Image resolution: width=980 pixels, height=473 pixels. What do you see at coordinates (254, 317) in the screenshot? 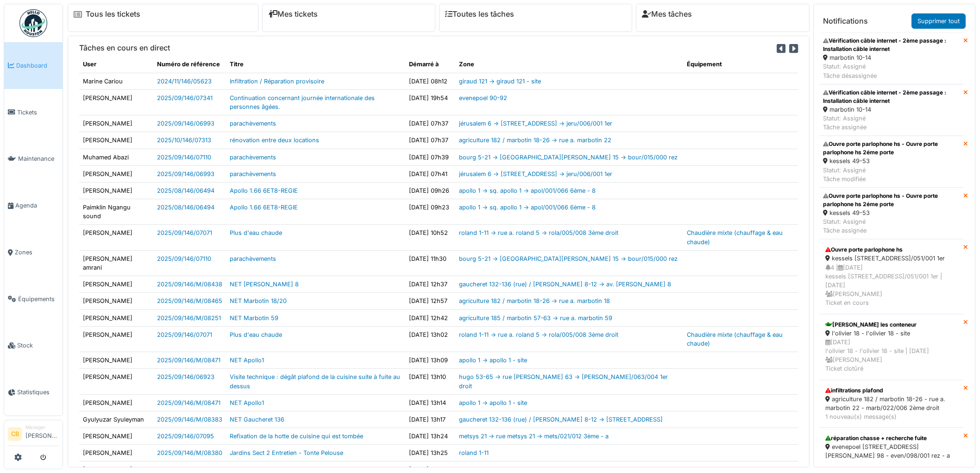
I see `a: NET Marbotin 59` at bounding box center [254, 317].